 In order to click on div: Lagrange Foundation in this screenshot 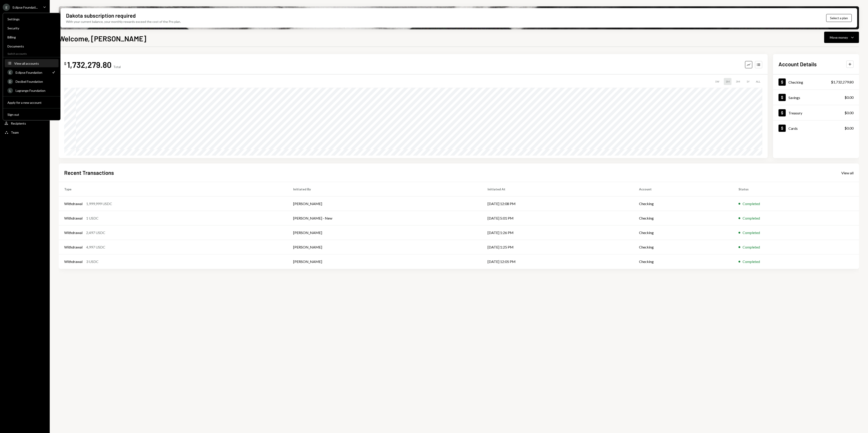, I will do `click(36, 91)`.